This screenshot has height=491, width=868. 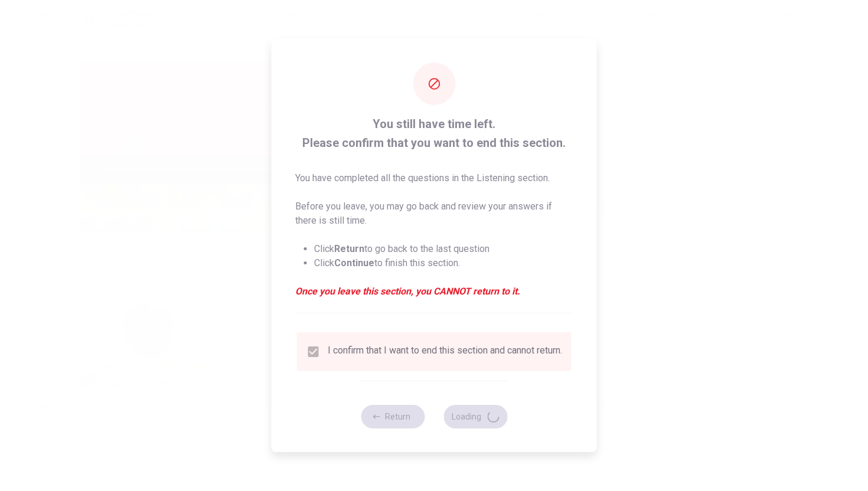 What do you see at coordinates (443, 263) in the screenshot?
I see `li: Click to finish this section.` at bounding box center [443, 263].